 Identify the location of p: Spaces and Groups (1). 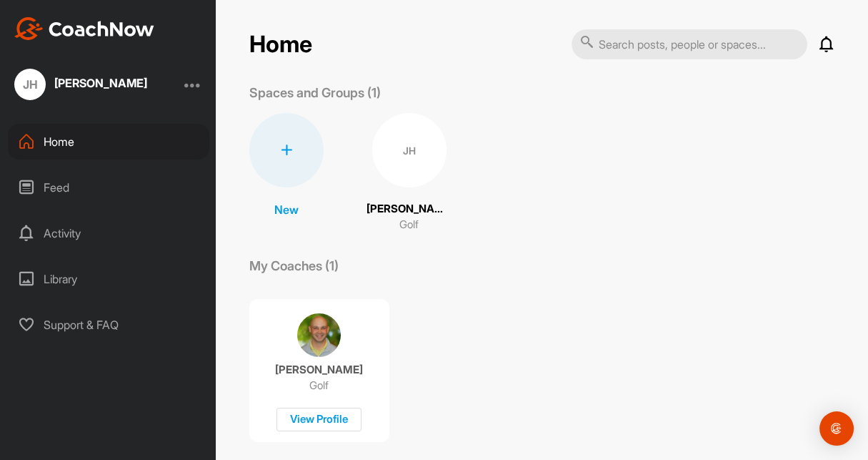
(315, 93).